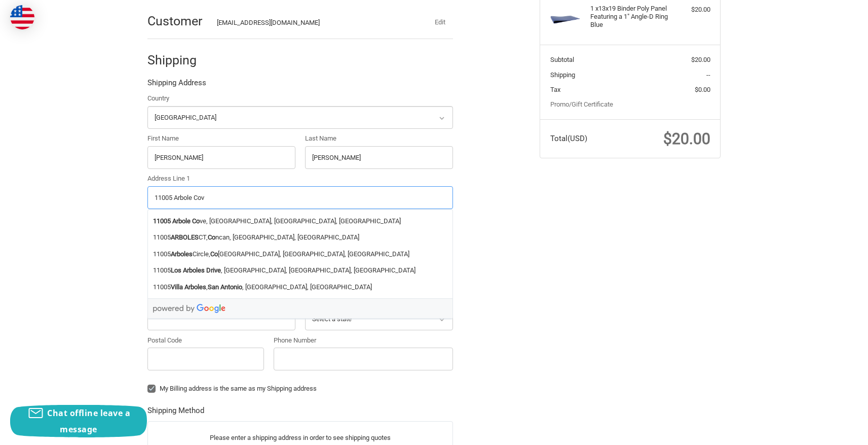  Describe the element at coordinates (363, 340) in the screenshot. I see `label: Phone Number` at that location.